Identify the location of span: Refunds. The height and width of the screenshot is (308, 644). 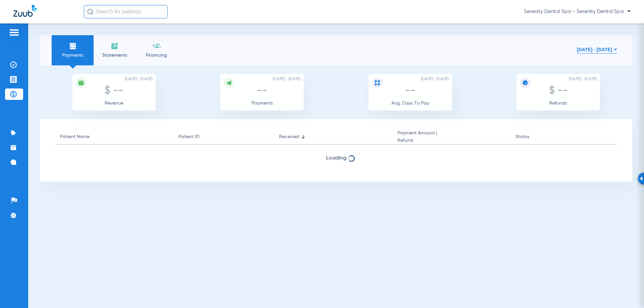
(558, 103).